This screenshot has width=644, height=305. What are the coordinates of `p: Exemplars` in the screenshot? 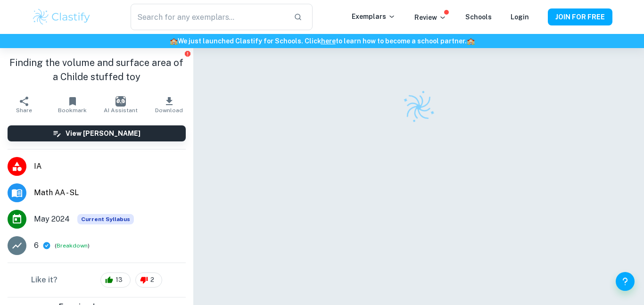 It's located at (374, 17).